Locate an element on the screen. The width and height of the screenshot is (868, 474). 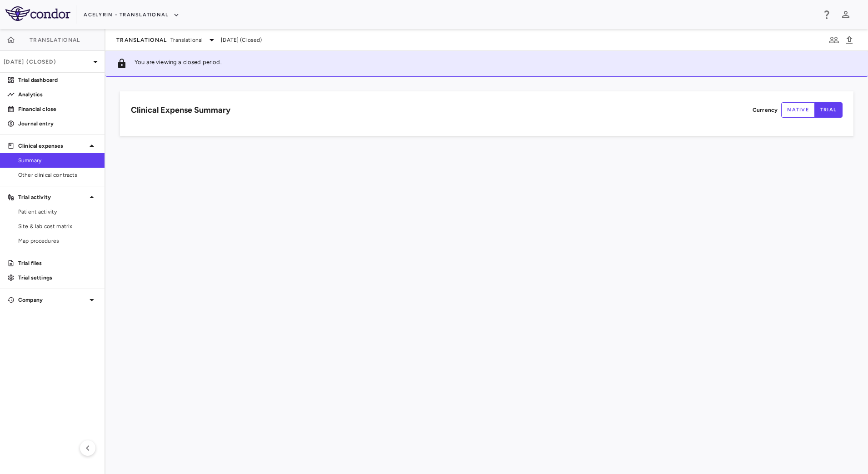
p: Trial files is located at coordinates (58, 263).